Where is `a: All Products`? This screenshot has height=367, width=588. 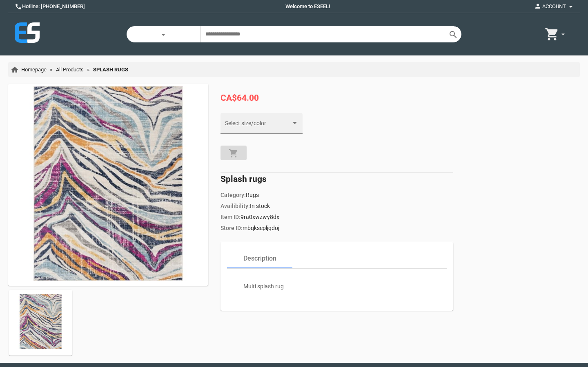 a: All Products is located at coordinates (70, 70).